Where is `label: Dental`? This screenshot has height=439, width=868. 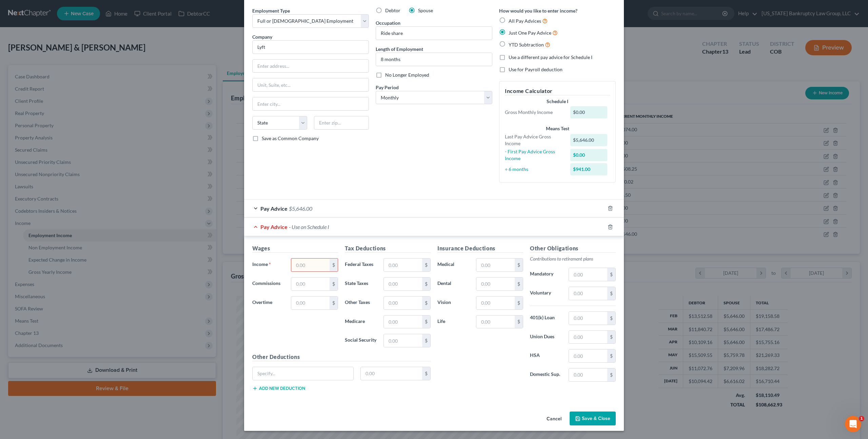
label: Dental is located at coordinates (453, 284).